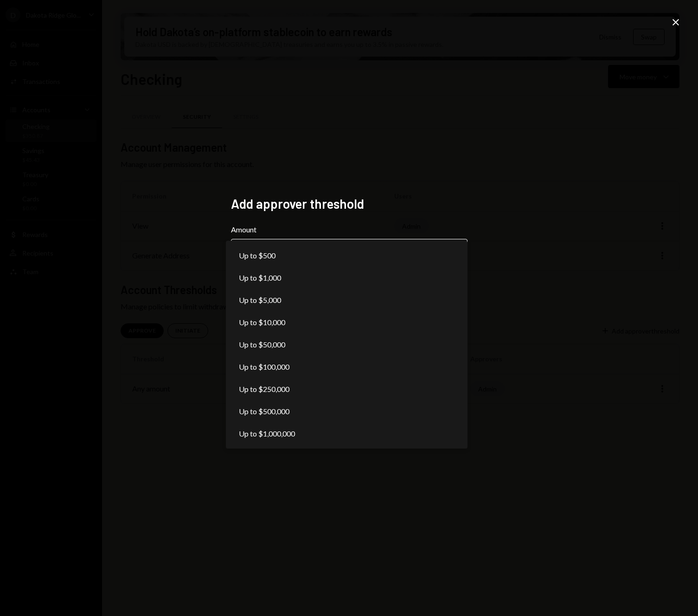 This screenshot has height=616, width=698. What do you see at coordinates (262, 322) in the screenshot?
I see `span: Up to $10,000` at bounding box center [262, 322].